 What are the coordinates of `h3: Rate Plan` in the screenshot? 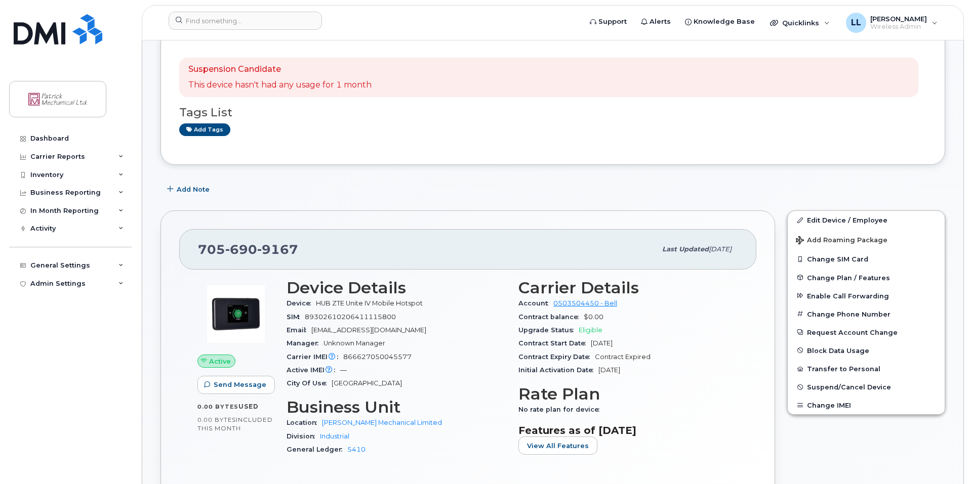 It's located at (628, 394).